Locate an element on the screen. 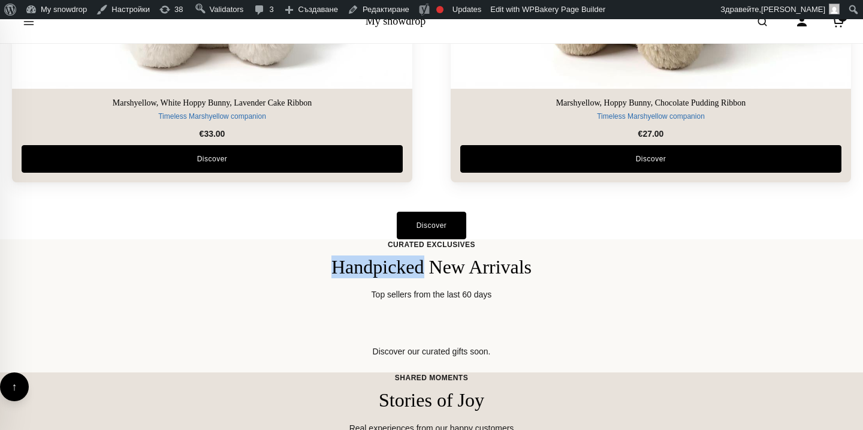 The width and height of the screenshot is (863, 430). h3: Marshyellow, White Hoppy Bunny, Lavender Cake Ribbon is located at coordinates (212, 103).